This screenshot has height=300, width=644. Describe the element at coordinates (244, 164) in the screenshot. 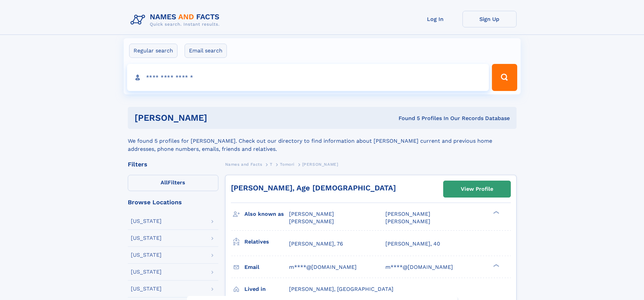

I see `a: Names and Facts` at that location.